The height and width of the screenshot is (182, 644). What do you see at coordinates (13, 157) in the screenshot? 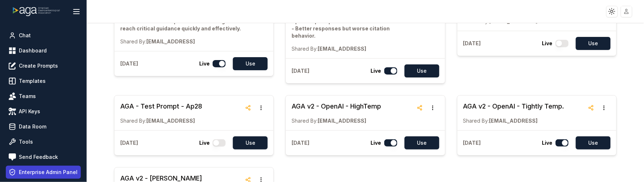
I see `img: feedback` at bounding box center [13, 157].